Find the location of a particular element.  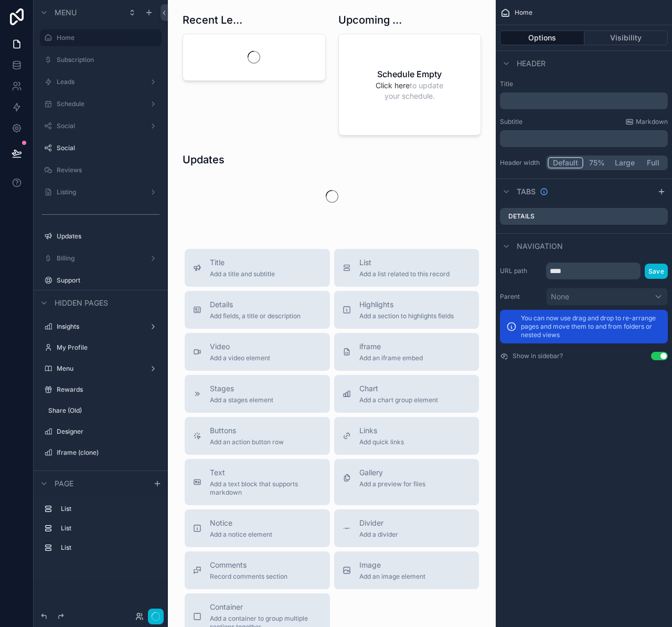

a: Reviews is located at coordinates (108, 170).